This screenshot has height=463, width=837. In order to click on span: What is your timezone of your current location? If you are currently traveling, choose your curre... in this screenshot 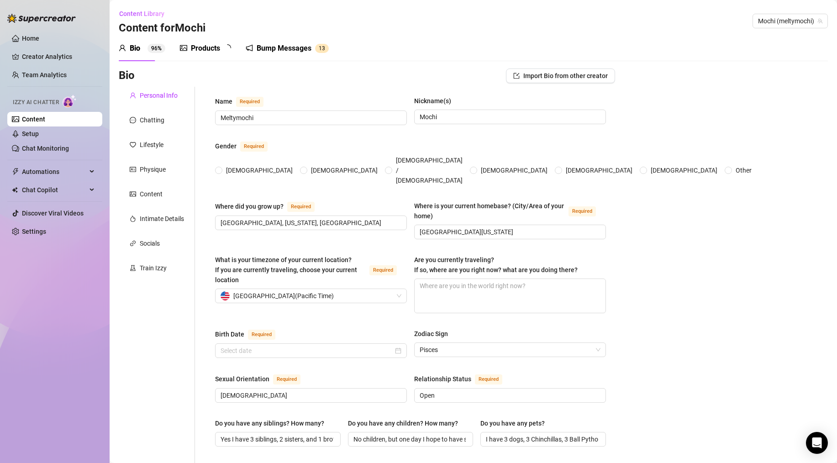, I will do `click(286, 270)`.